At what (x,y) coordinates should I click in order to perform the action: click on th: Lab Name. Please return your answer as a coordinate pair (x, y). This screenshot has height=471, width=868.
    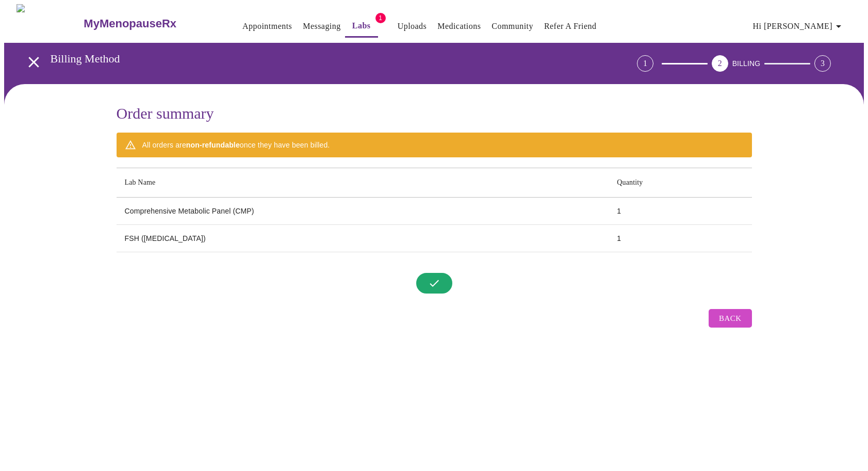
    Looking at the image, I should click on (363, 183).